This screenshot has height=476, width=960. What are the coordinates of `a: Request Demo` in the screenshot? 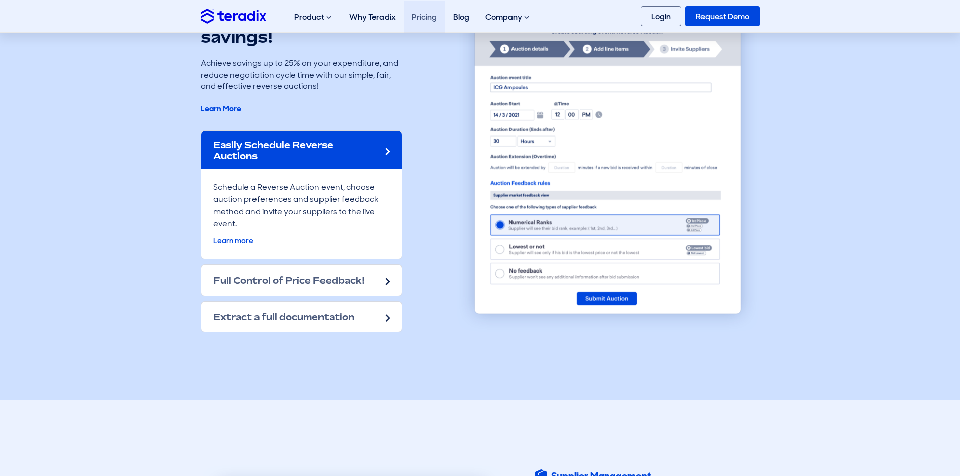 It's located at (722, 16).